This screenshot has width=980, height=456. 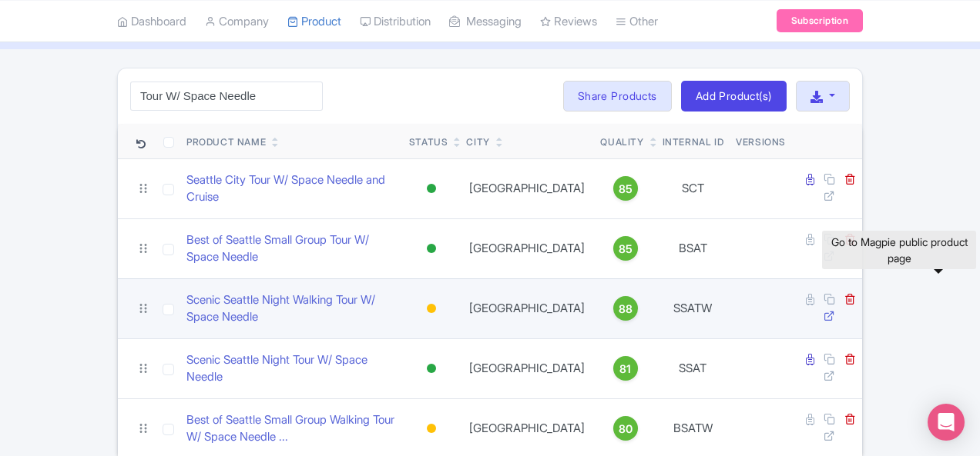 What do you see at coordinates (225, 143) in the screenshot?
I see `div: Product Name` at bounding box center [225, 143].